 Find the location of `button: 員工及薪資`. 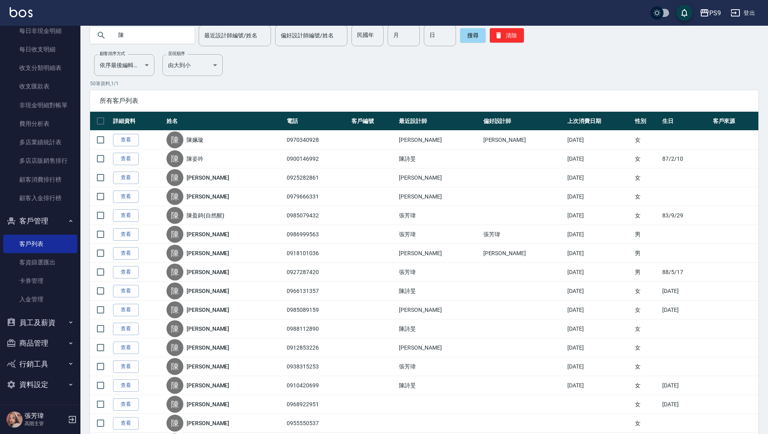

button: 員工及薪資 is located at coordinates (40, 323).